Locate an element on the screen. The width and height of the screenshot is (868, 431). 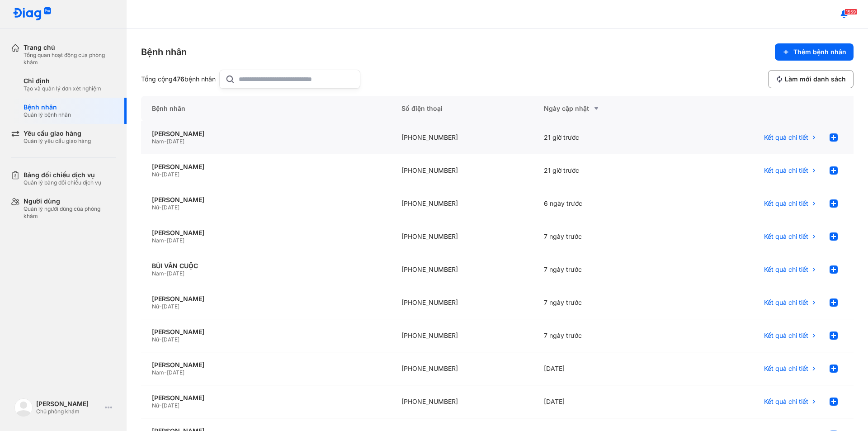
div: Quản lý bệnh nhân is located at coordinates (47, 115).